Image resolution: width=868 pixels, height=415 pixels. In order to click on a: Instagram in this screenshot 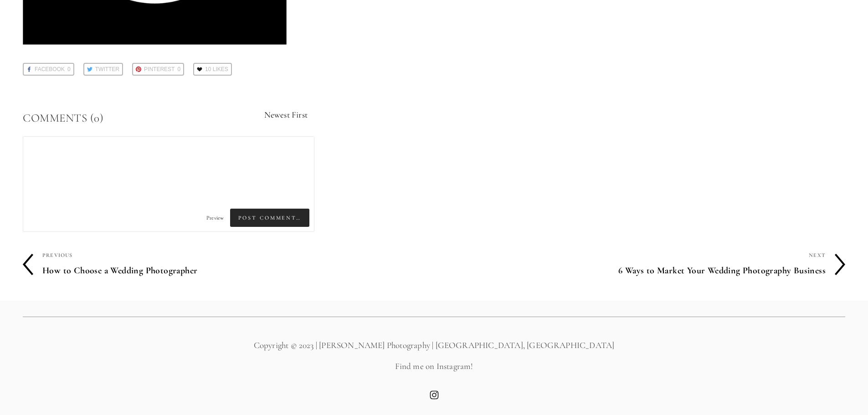, I will do `click(434, 395)`.